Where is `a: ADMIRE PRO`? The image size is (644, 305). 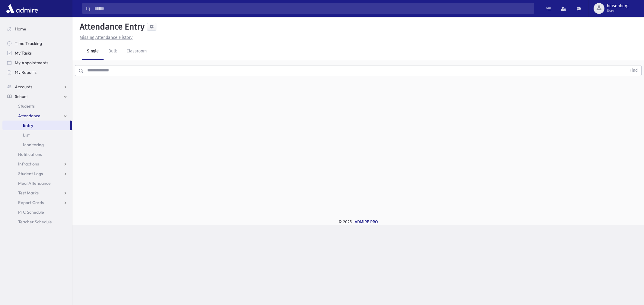 a: ADMIRE PRO is located at coordinates (366, 222).